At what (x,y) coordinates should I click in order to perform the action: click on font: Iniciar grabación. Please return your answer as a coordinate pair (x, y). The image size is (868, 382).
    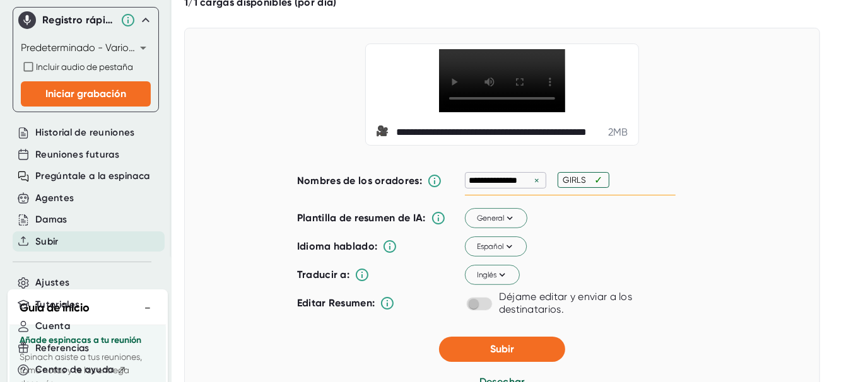
    Looking at the image, I should click on (85, 94).